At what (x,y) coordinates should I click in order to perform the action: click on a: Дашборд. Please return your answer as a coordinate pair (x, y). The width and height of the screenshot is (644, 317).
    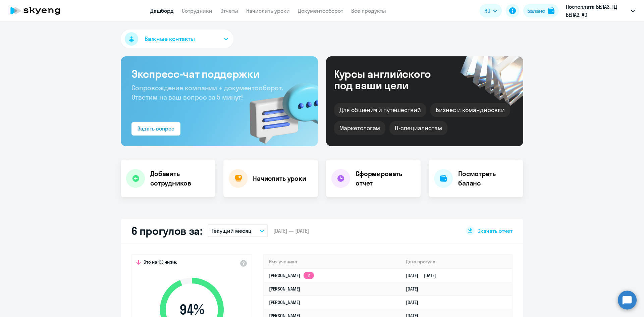
    Looking at the image, I should click on (162, 11).